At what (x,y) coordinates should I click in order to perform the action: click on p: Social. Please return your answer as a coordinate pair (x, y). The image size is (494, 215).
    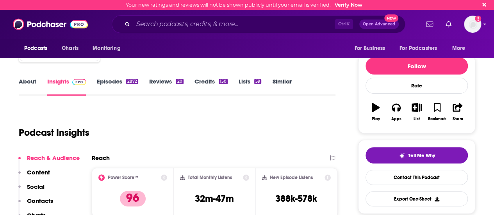
    Looking at the image, I should click on (36, 187).